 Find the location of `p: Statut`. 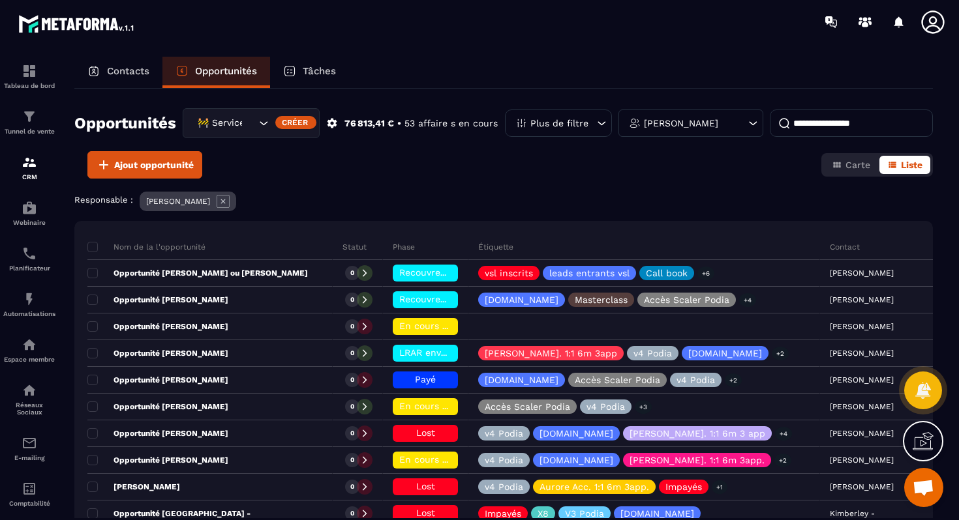

p: Statut is located at coordinates (354, 247).